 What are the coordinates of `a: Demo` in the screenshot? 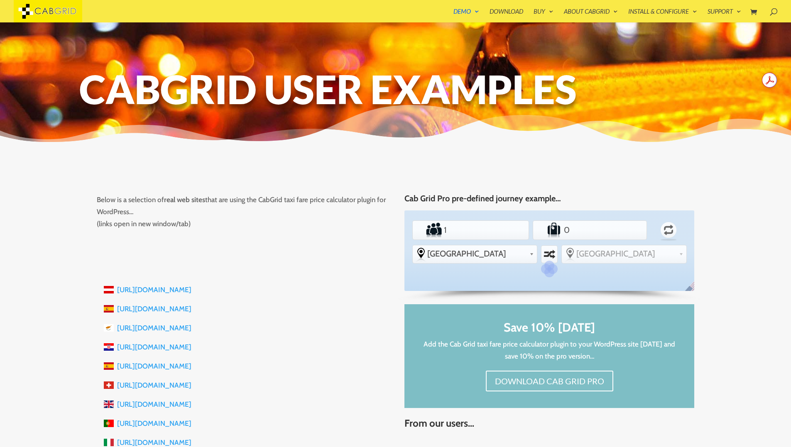 It's located at (466, 15).